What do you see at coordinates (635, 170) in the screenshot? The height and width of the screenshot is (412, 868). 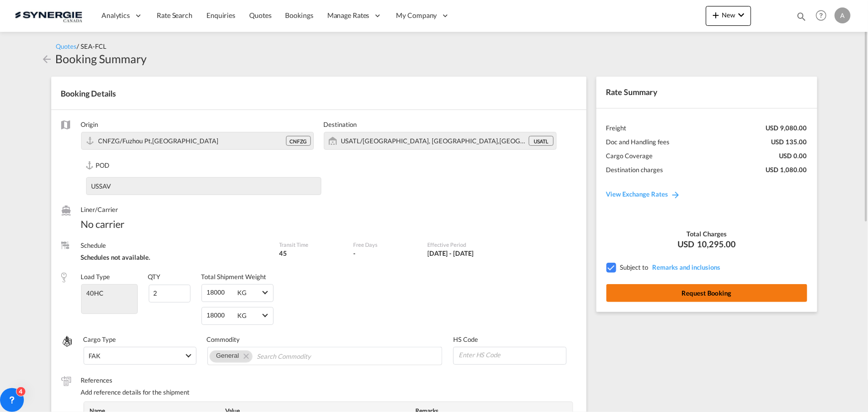 I see `div: Destination charges` at bounding box center [635, 170].